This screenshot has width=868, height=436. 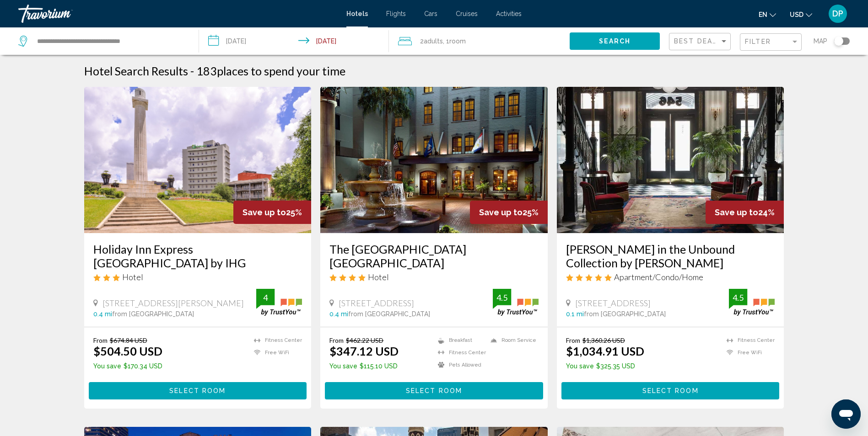 I want to click on a: Activities, so click(x=509, y=14).